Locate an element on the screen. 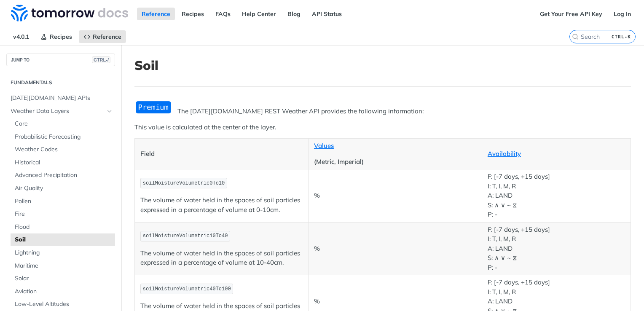  span: Reference is located at coordinates (107, 37).